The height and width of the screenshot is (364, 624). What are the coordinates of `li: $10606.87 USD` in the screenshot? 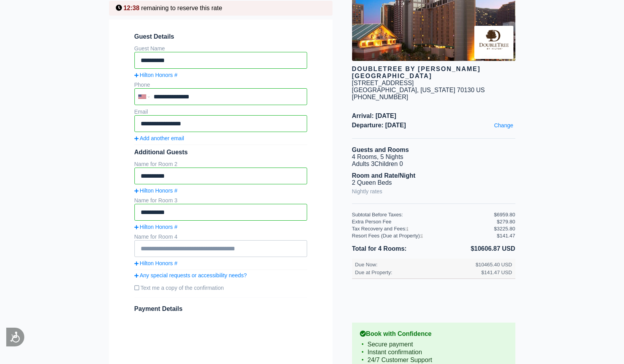 It's located at (475, 249).